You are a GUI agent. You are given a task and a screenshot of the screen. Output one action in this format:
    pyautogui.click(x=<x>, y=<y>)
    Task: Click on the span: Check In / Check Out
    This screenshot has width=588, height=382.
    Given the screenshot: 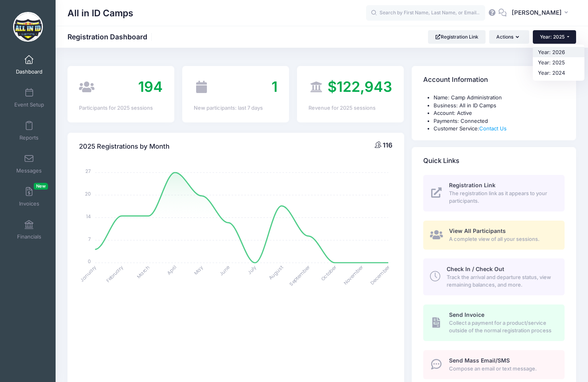 What is the action you would take?
    pyautogui.click(x=475, y=268)
    